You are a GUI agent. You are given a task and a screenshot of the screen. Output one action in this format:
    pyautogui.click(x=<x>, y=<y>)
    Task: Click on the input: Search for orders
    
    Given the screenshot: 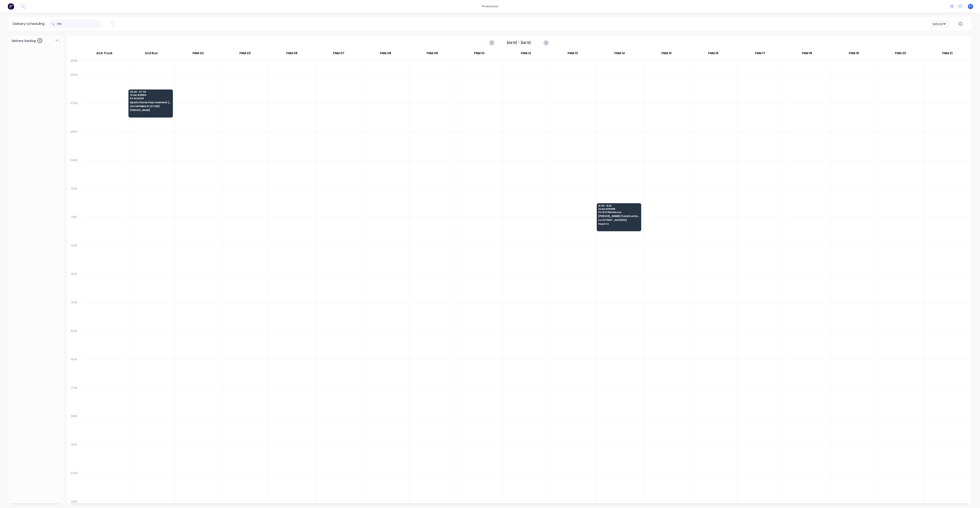 What is the action you would take?
    pyautogui.click(x=79, y=24)
    